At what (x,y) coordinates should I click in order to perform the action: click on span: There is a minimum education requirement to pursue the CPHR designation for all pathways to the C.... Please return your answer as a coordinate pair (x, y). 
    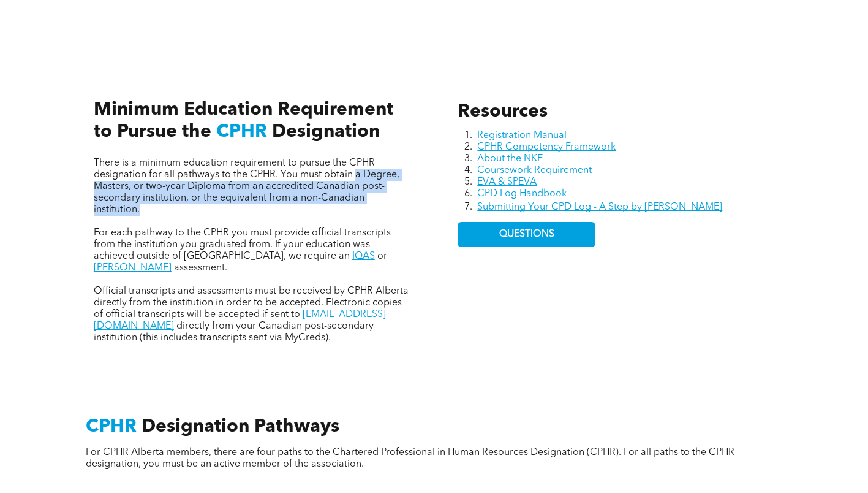
    Looking at the image, I should click on (246, 186).